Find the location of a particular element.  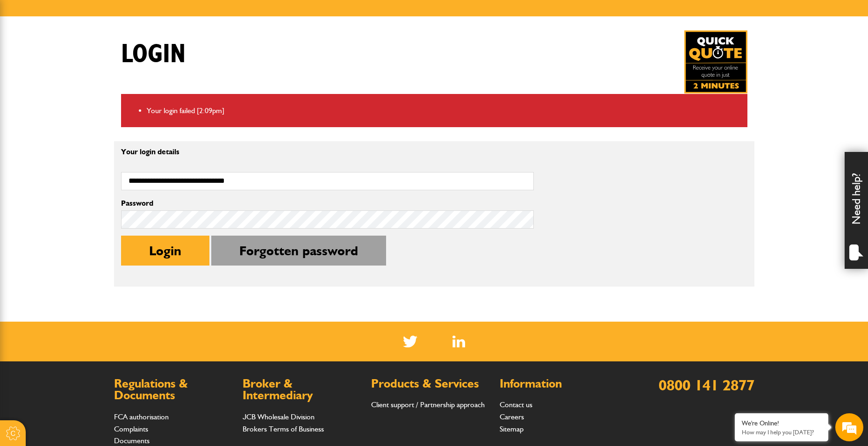

img: Quick Quote is located at coordinates (716, 61).